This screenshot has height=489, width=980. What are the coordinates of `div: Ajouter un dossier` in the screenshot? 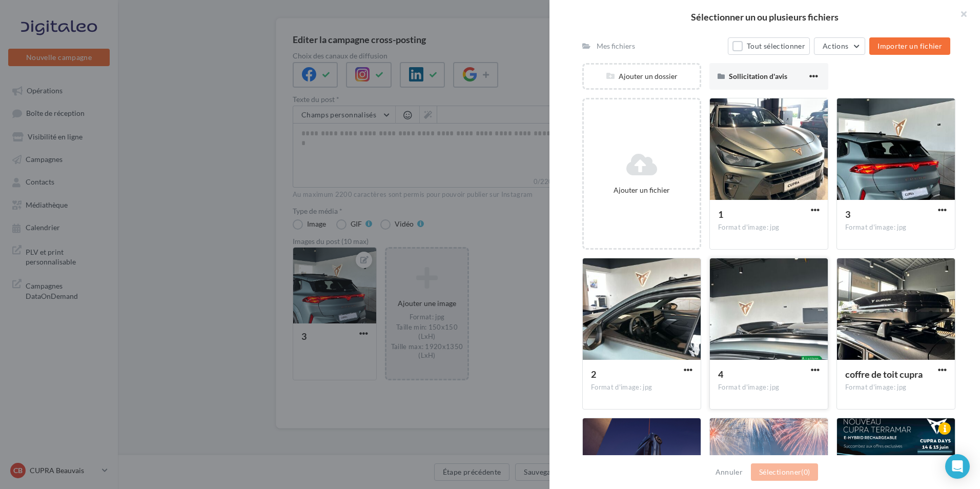 It's located at (642, 76).